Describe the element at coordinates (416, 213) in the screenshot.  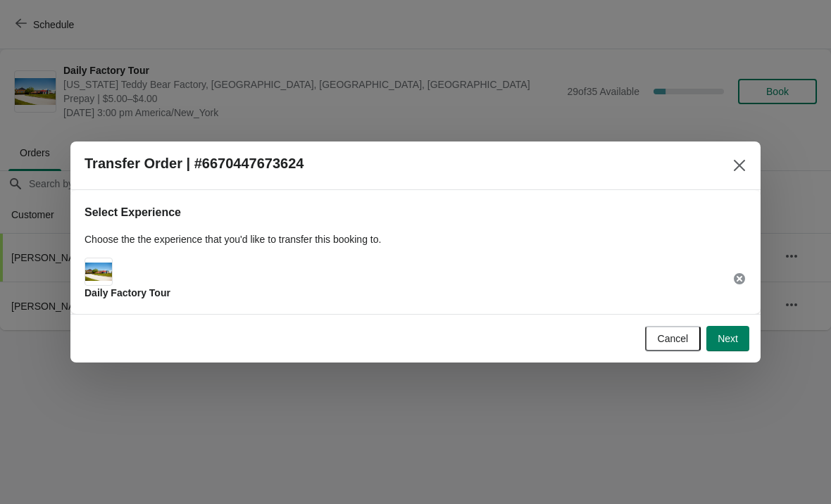
I see `h2: Select Experience` at that location.